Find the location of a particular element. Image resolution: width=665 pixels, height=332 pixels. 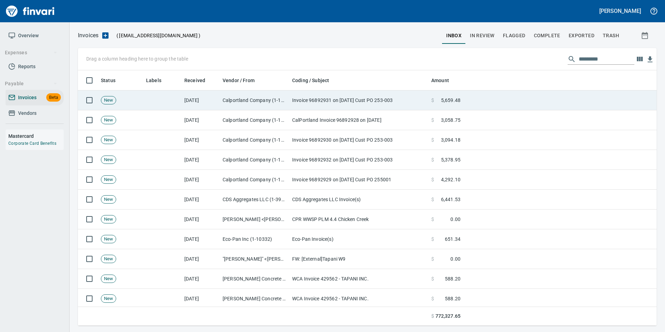

button: Upload an Invoice is located at coordinates (105, 35).